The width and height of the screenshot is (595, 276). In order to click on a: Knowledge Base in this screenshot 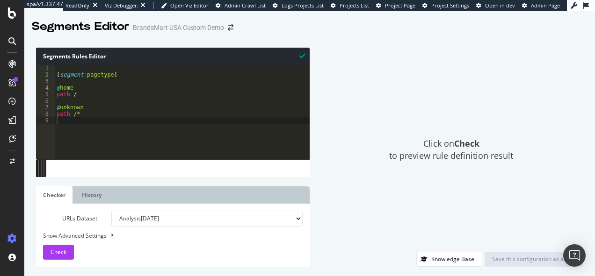, I will do `click(449, 259)`.